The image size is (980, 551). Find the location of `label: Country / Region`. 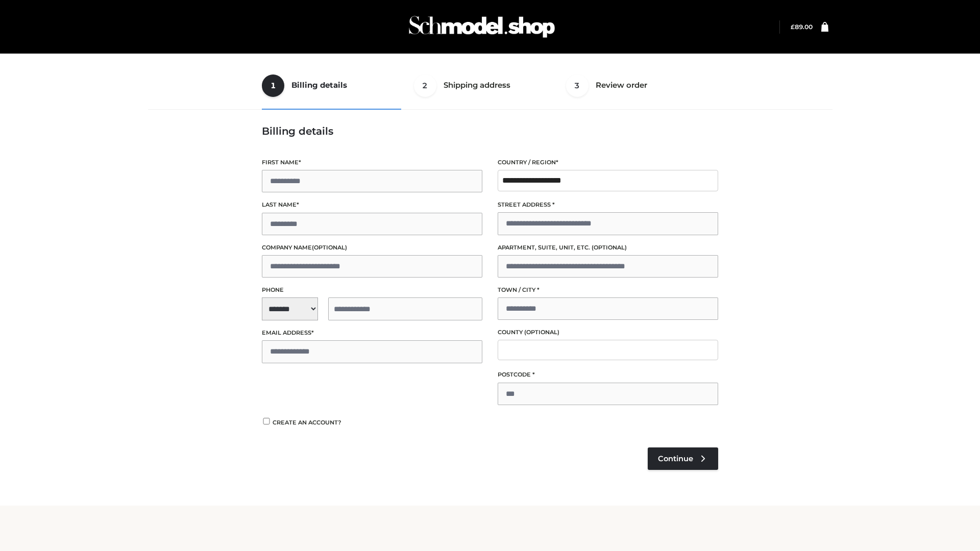

label: Country / Region is located at coordinates (607, 162).